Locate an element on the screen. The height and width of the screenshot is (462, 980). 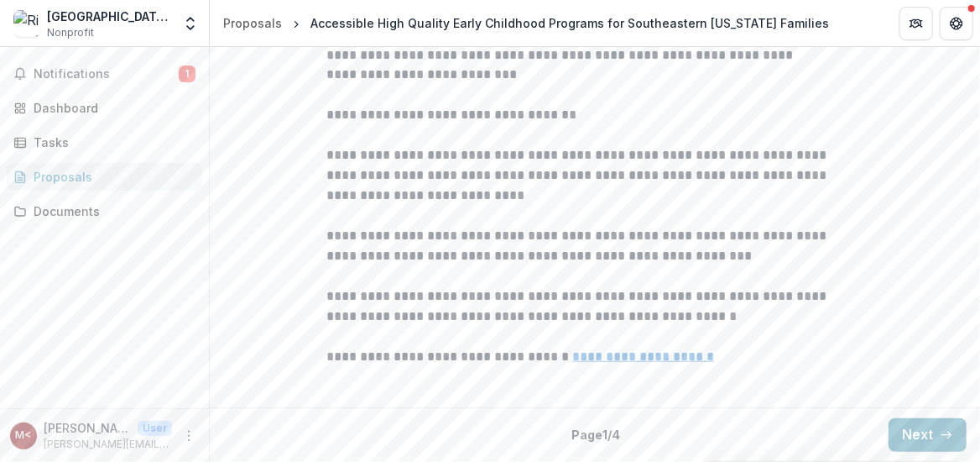
button: Notifications1 is located at coordinates (104, 74).